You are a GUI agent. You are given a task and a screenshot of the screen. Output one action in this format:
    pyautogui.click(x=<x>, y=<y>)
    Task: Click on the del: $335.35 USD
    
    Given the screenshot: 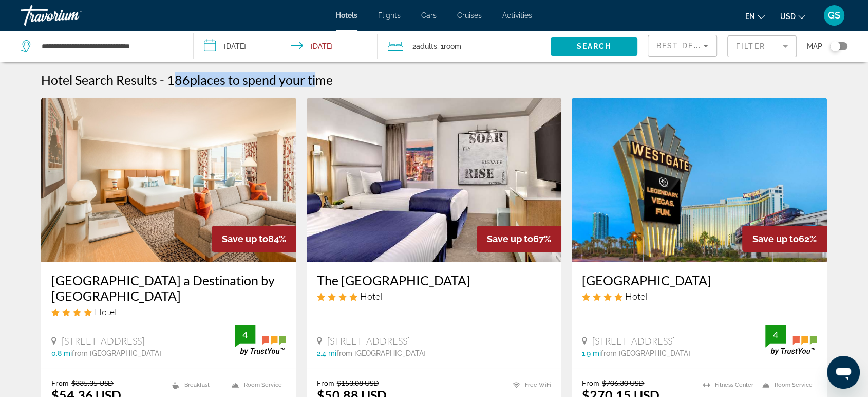 What is the action you would take?
    pyautogui.click(x=93, y=382)
    